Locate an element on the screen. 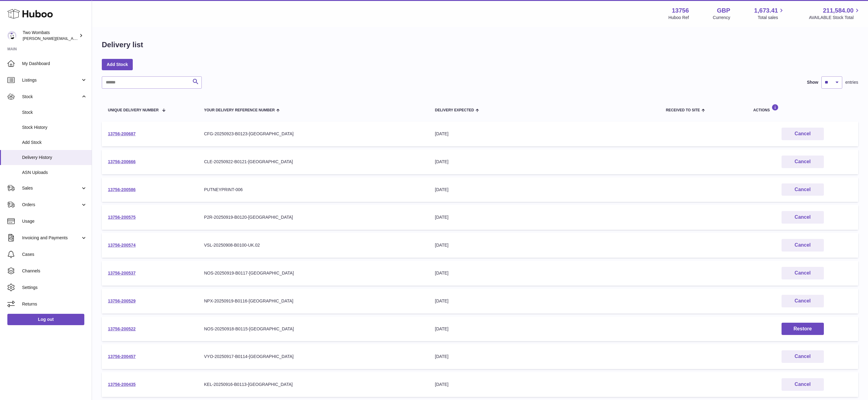  strong: GBP is located at coordinates (723, 10).